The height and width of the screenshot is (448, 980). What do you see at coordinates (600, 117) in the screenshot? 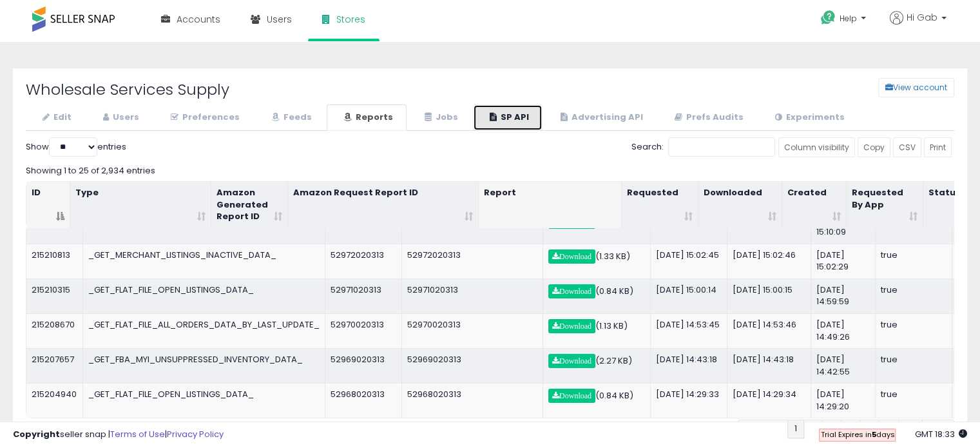
I see `a: Advertising API` at bounding box center [600, 117].